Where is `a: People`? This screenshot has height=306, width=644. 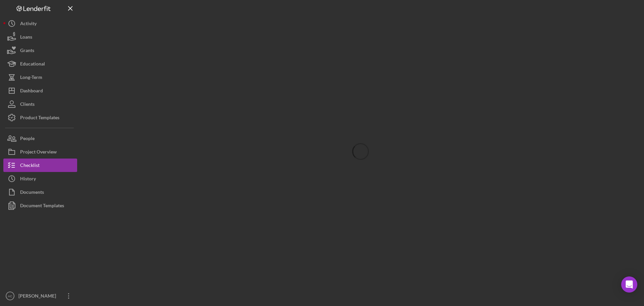
a: People is located at coordinates (40, 139).